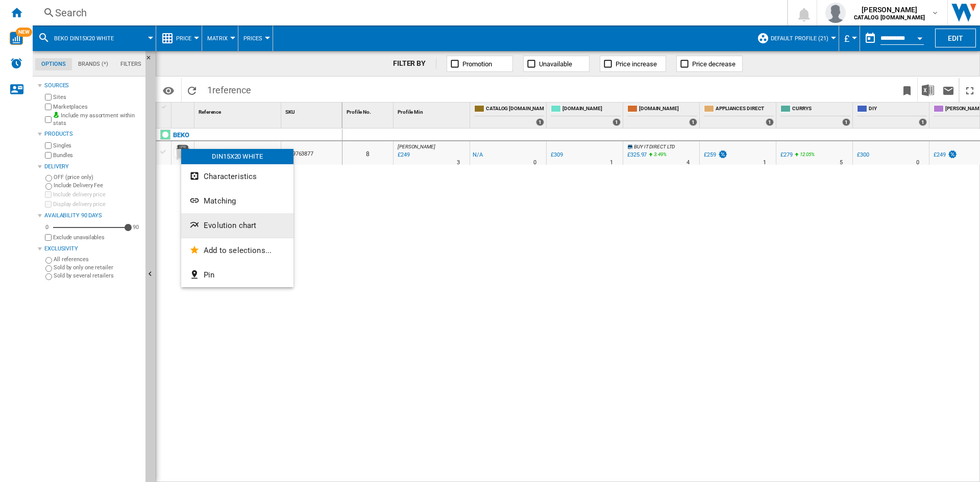  Describe the element at coordinates (237, 250) in the screenshot. I see `span: Add to selections...` at that location.